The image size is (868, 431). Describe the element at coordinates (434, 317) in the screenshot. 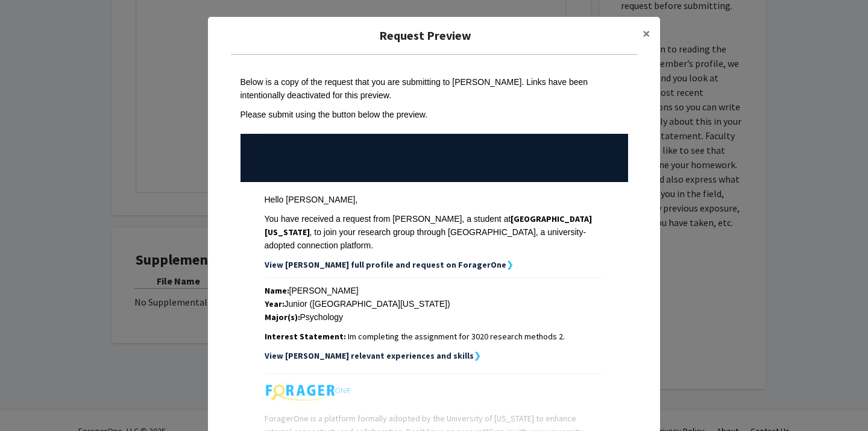

I see `div: Psychology` at that location.